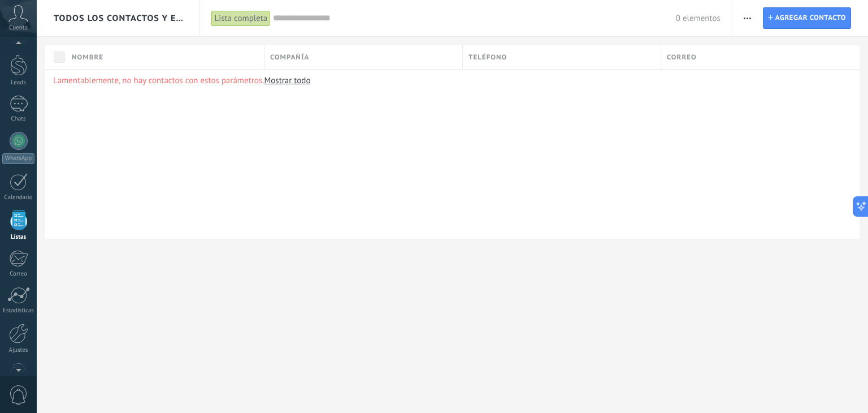 The width and height of the screenshot is (868, 413). What do you see at coordinates (119, 18) in the screenshot?
I see `span: Todos los contactos y empresas` at bounding box center [119, 18].